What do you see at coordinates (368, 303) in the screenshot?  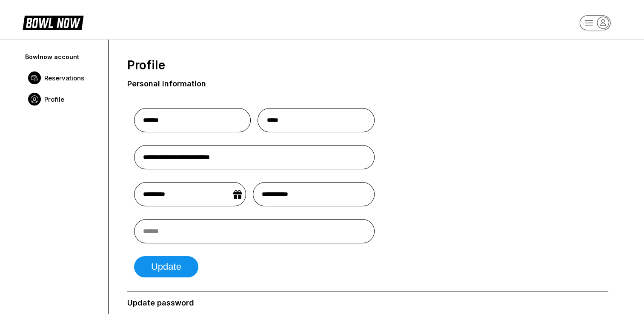 I see `div: Update password` at bounding box center [368, 303].